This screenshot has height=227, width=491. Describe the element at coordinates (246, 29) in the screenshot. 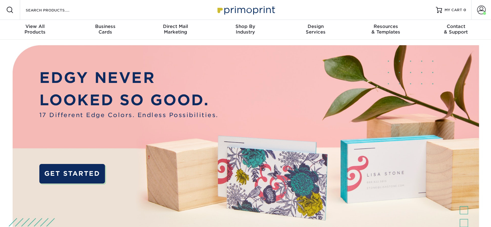

I see `div: Industry` at that location.